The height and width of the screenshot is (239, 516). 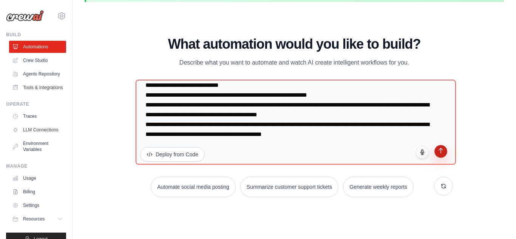 What do you see at coordinates (37, 88) in the screenshot?
I see `a: Tools & Integrations` at bounding box center [37, 88].